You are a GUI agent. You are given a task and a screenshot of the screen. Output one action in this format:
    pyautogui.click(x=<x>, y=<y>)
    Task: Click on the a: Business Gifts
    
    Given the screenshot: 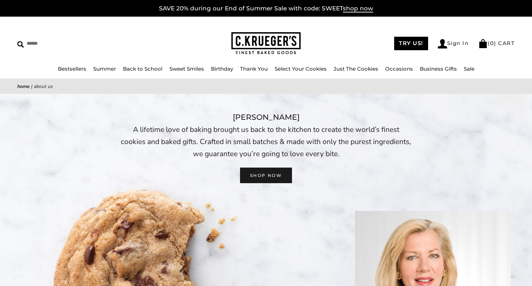 What is the action you would take?
    pyautogui.click(x=438, y=69)
    